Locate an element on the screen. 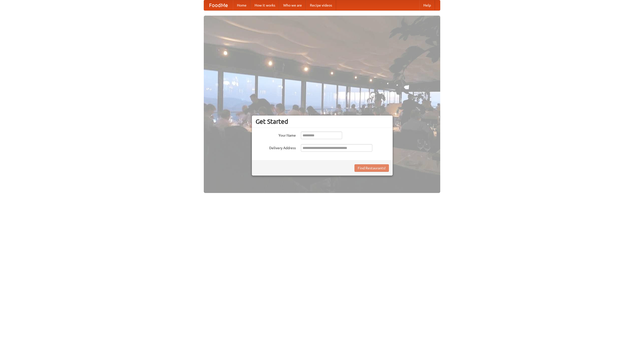 The image size is (644, 356). a: Who we are is located at coordinates (293, 5).